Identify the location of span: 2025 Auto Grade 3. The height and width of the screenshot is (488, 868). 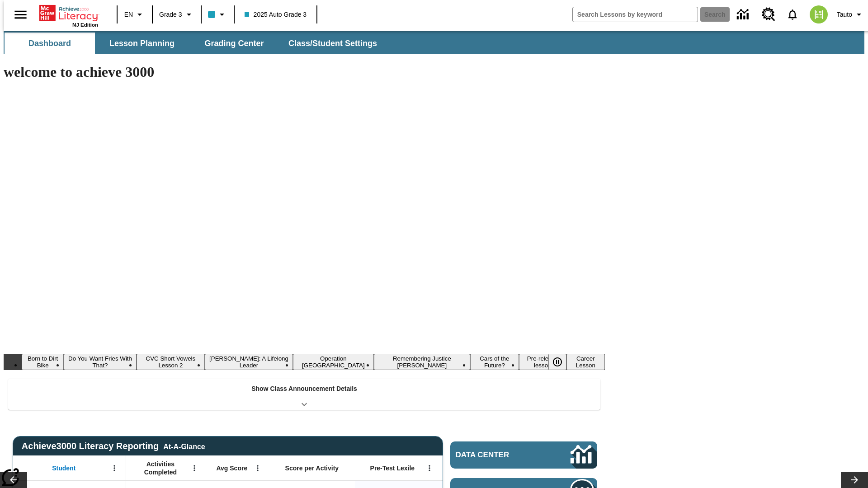
(276, 15).